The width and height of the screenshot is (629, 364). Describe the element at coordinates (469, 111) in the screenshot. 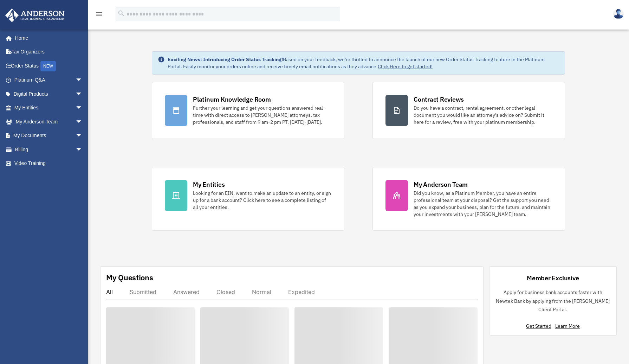

I see `a: Contract Reviews Do you have a contract, rental agreement, or other legal document you would like...` at that location.